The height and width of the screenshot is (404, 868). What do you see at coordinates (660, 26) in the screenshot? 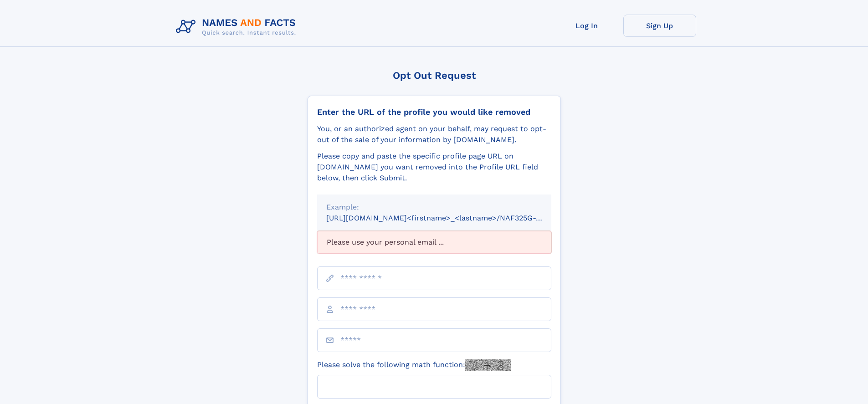
I see `a: Sign Up` at bounding box center [660, 26].